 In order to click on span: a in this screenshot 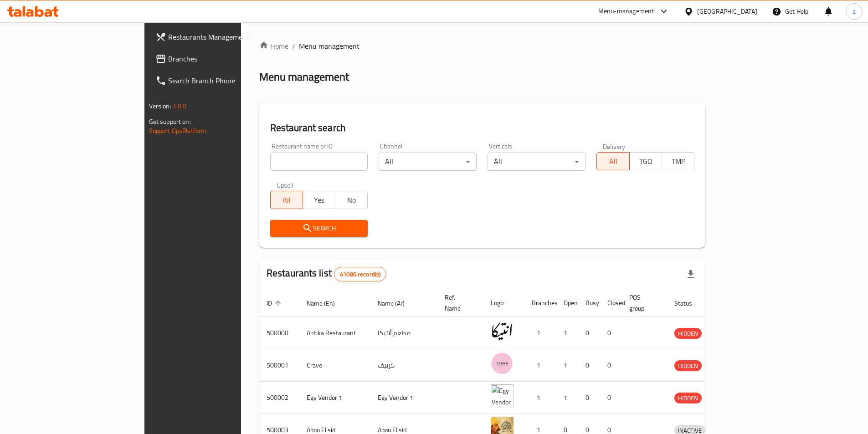, I will do `click(853, 11)`.